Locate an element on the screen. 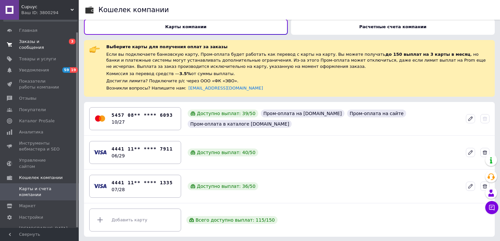  div: Всего доступно выплат: 115 / 150 is located at coordinates (232, 220).